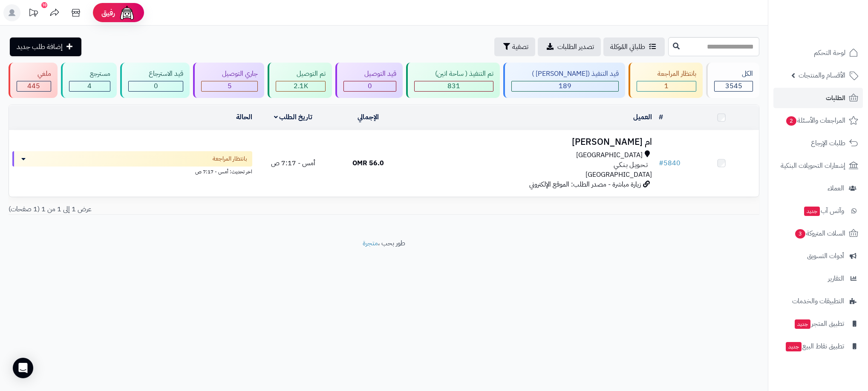 This screenshot has height=391, width=868. What do you see at coordinates (229, 86) in the screenshot?
I see `div: 5` at bounding box center [229, 86].